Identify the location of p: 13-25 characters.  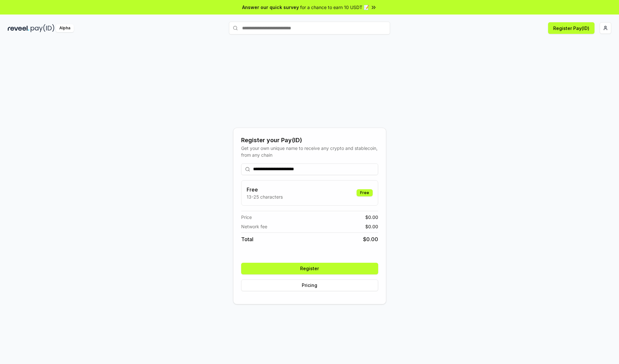
(264, 197).